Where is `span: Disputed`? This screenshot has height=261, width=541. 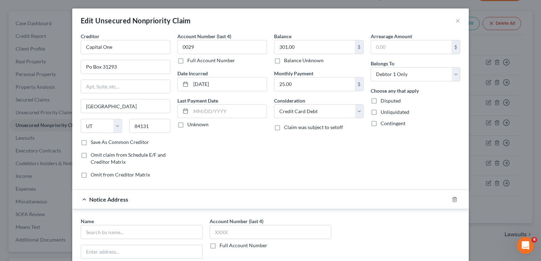 span: Disputed is located at coordinates (390, 100).